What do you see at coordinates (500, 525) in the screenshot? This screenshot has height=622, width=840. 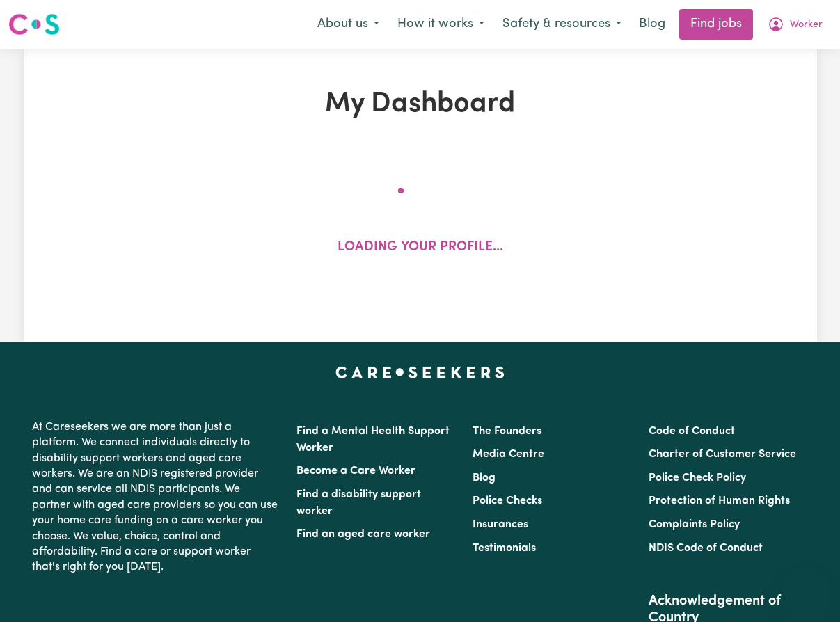 I see `a: Insurances` at bounding box center [500, 525].